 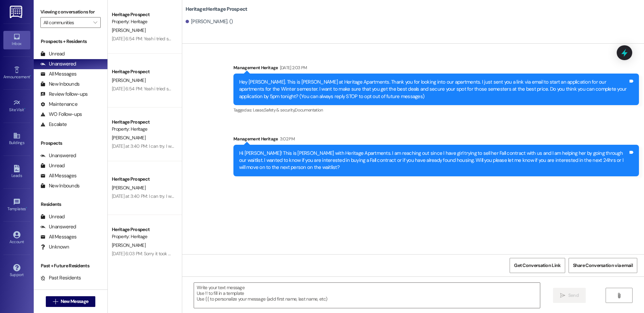 I want to click on div: Maintenance, so click(x=59, y=104).